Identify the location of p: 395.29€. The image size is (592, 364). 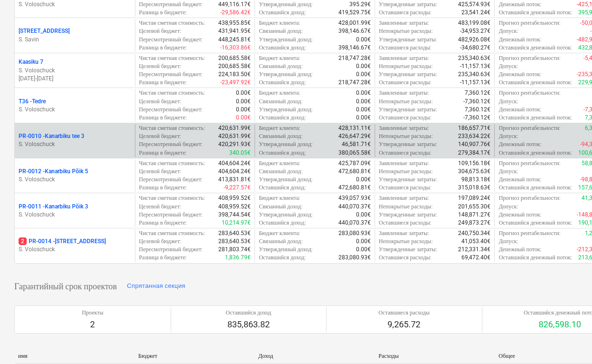
(360, 4).